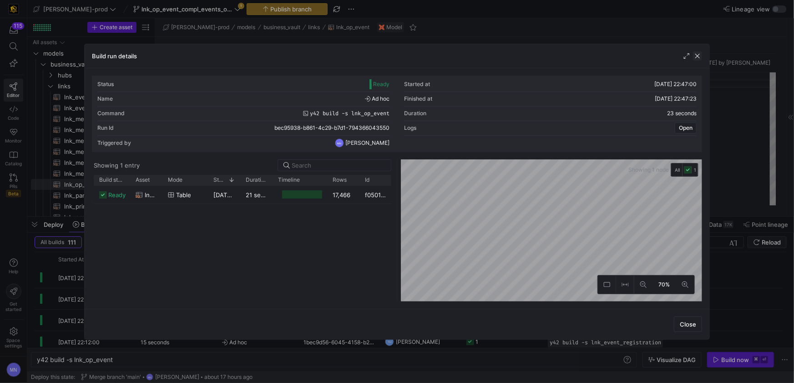  What do you see at coordinates (682, 113) in the screenshot?
I see `y42-duration: 23 seconds` at bounding box center [682, 113].